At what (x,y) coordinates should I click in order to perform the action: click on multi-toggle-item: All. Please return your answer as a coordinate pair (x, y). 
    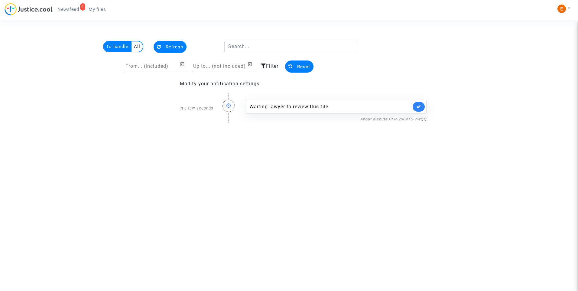
    Looking at the image, I should click on (137, 47).